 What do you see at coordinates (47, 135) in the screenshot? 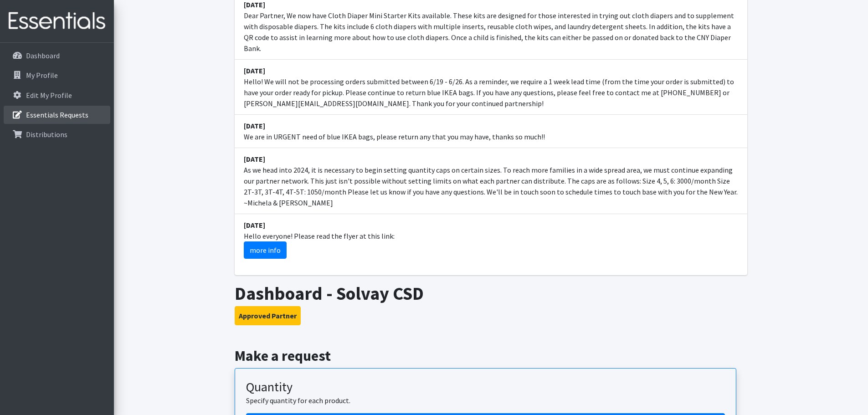
I see `p: Distributions` at bounding box center [47, 135].